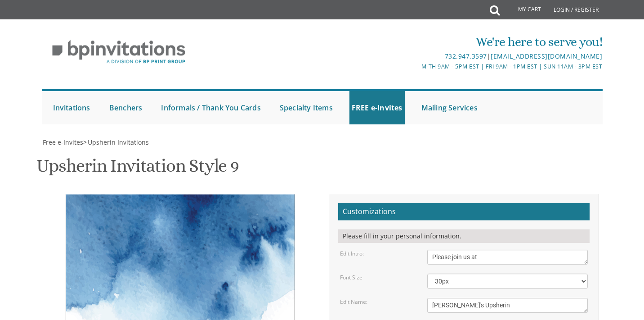  What do you see at coordinates (126, 108) in the screenshot?
I see `a: Benchers` at bounding box center [126, 108].